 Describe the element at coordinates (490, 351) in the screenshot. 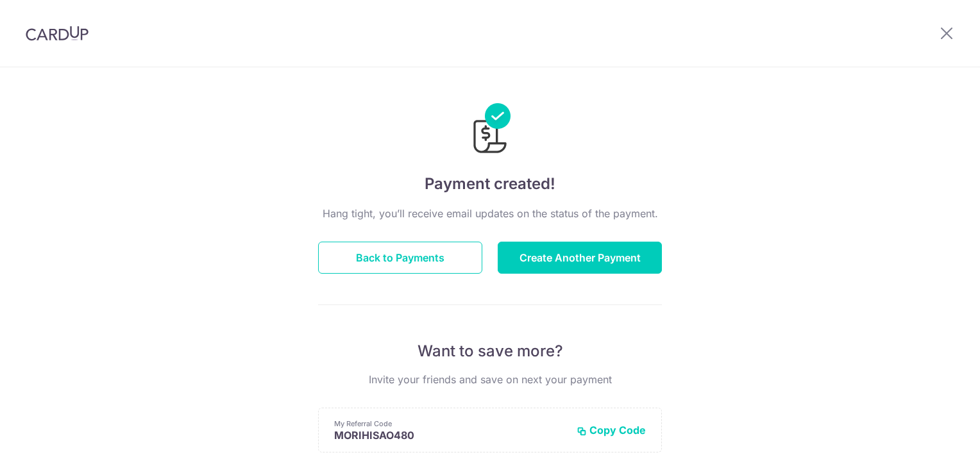

I see `p: Want to save more?` at that location.